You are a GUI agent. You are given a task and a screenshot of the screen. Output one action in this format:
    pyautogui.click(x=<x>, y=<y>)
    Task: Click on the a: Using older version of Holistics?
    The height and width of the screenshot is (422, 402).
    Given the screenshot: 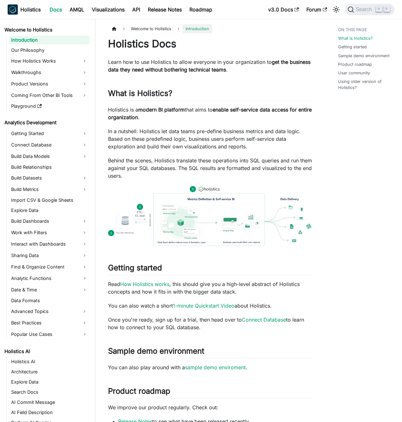 What is the action you would take?
    pyautogui.click(x=364, y=84)
    